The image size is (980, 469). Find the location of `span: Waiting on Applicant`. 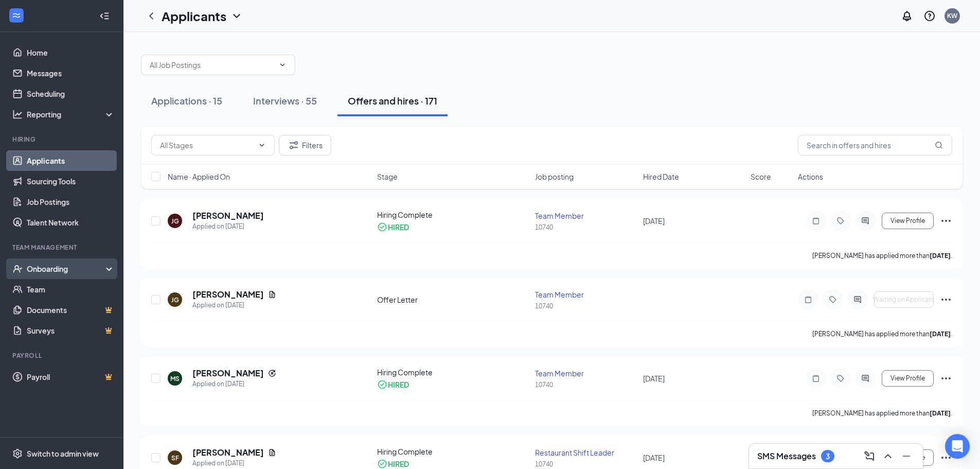

span: Waiting on Applicant is located at coordinates (904, 299).